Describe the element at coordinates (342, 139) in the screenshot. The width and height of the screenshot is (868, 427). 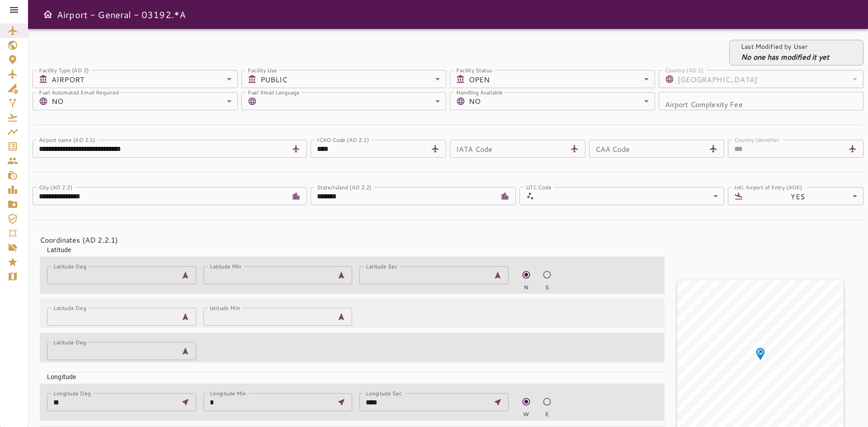
I see `label: ICAO Code (AD 2.1)` at that location.